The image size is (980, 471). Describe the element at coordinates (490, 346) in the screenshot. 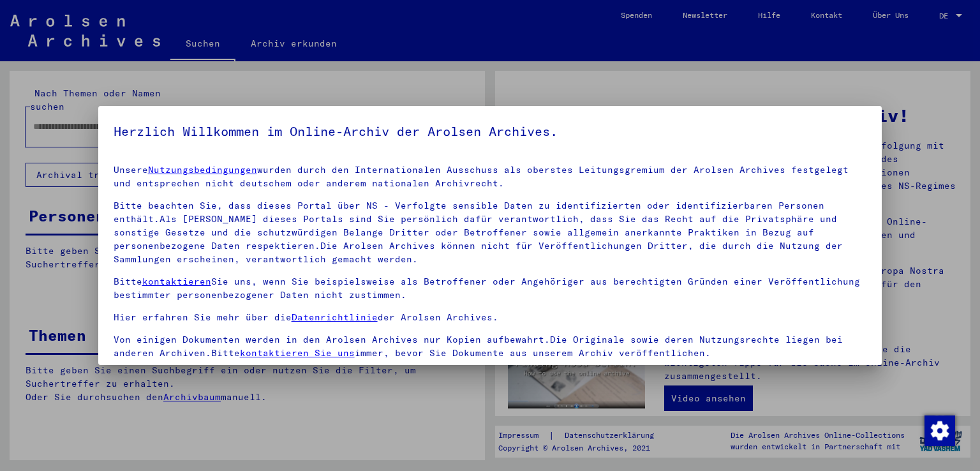

I see `p: Von einigen Dokumenten werden in den Arolsen Archives nur Kopien aufbewahrt.Die Originale sowie d...` at that location.